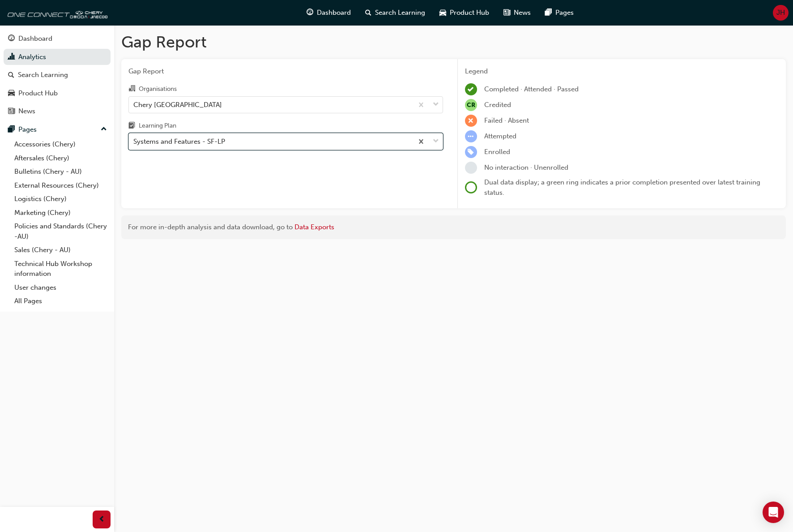 The height and width of the screenshot is (532, 793). What do you see at coordinates (57, 74) in the screenshot?
I see `a: Search Learning` at bounding box center [57, 74].